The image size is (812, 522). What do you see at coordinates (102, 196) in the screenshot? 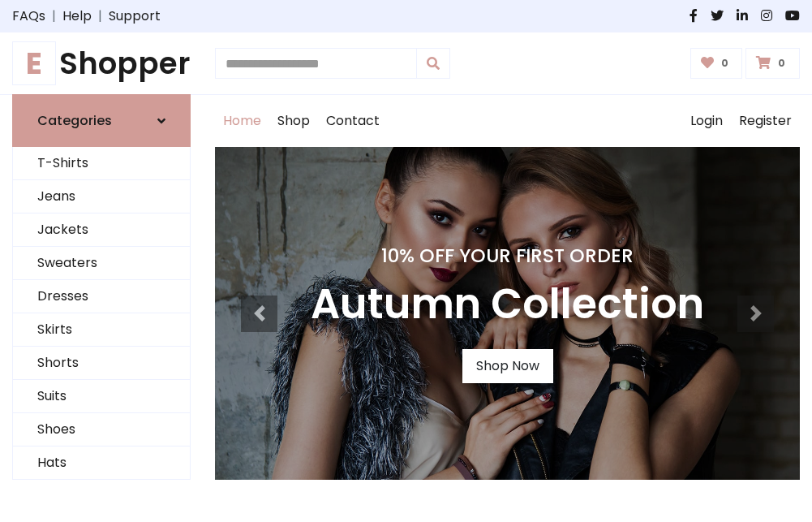
I see `a: Jeans` at bounding box center [102, 196].